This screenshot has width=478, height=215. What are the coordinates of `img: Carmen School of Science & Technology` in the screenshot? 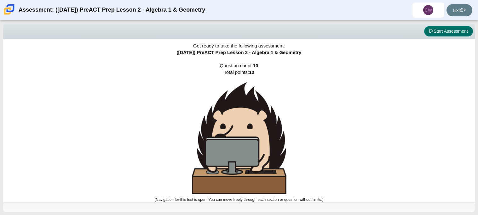 It's located at (9, 9).